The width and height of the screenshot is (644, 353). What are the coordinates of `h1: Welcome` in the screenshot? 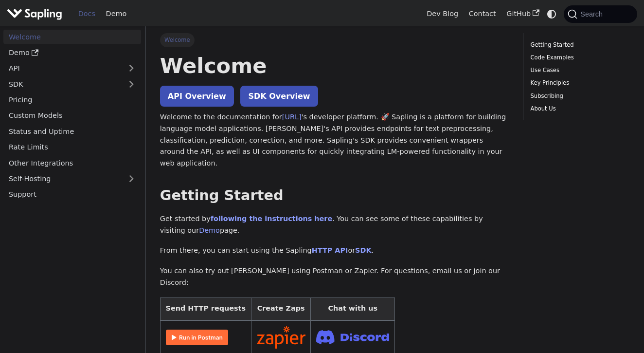 It's located at (335, 66).